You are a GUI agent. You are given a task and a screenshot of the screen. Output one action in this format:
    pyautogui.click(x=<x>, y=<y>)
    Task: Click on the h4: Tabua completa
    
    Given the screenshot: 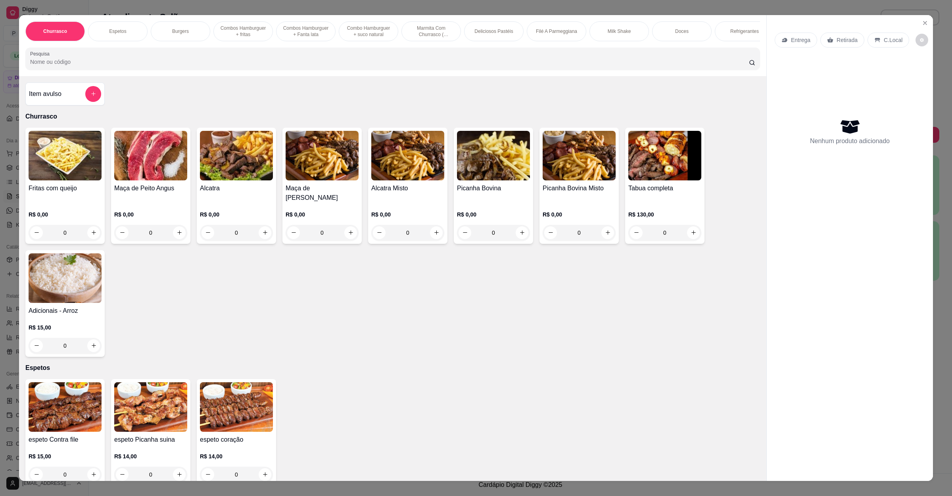 What is the action you would take?
    pyautogui.click(x=665, y=188)
    